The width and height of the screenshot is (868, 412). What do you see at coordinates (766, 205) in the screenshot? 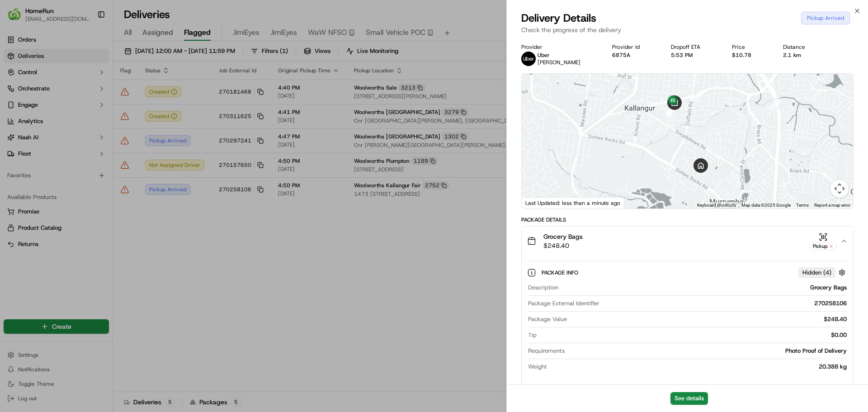
I see `span: Map data ©2025 Google` at bounding box center [766, 205].